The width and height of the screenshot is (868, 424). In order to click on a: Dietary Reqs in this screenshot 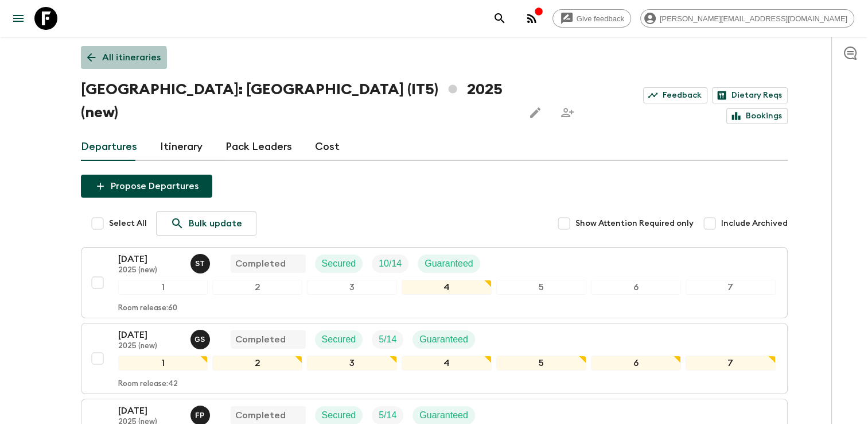, I will do `click(750, 96)`.